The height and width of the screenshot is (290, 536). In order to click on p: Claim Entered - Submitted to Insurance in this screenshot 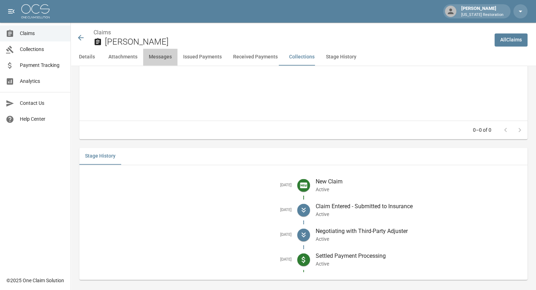, I will do `click(419, 206)`.